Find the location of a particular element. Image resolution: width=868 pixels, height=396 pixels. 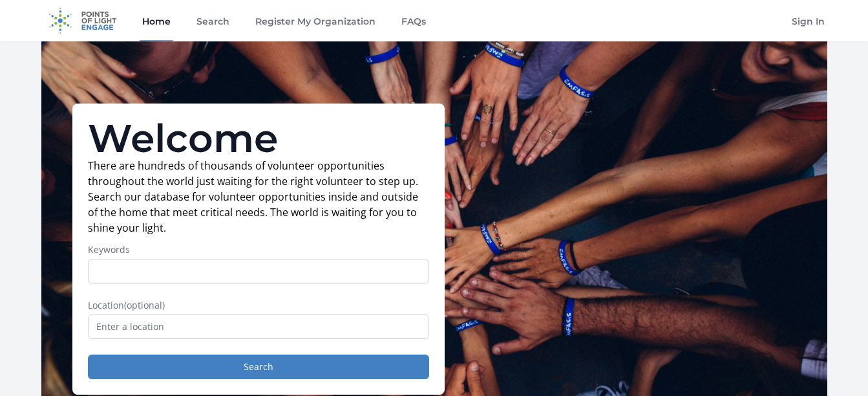

button: Search is located at coordinates (258, 367).